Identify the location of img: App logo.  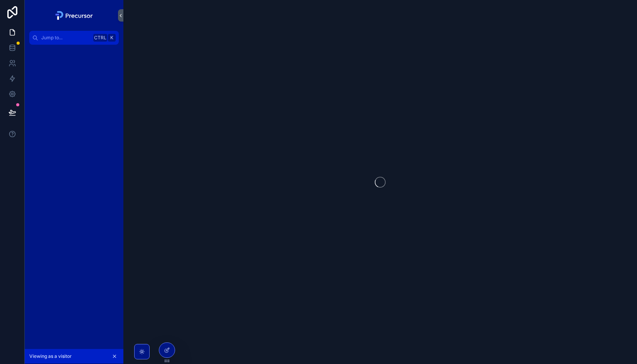
(74, 15).